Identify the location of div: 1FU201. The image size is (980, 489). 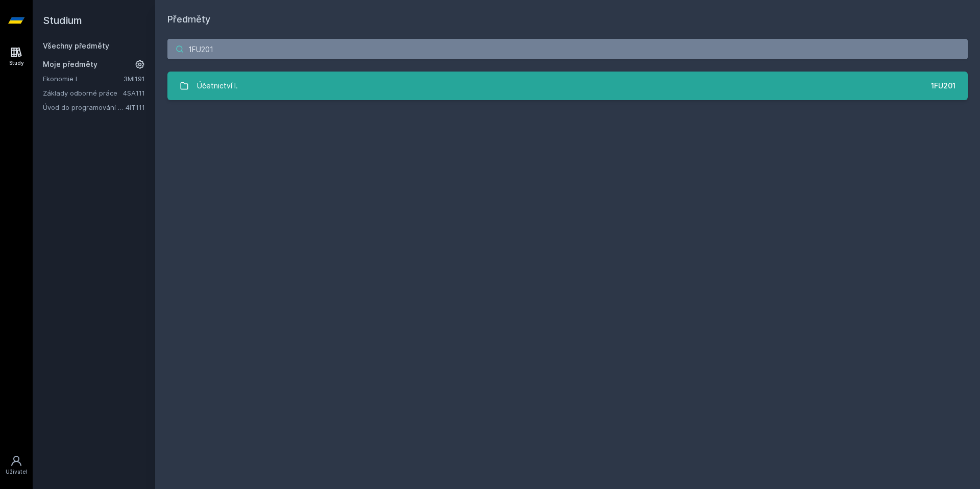
(943, 86).